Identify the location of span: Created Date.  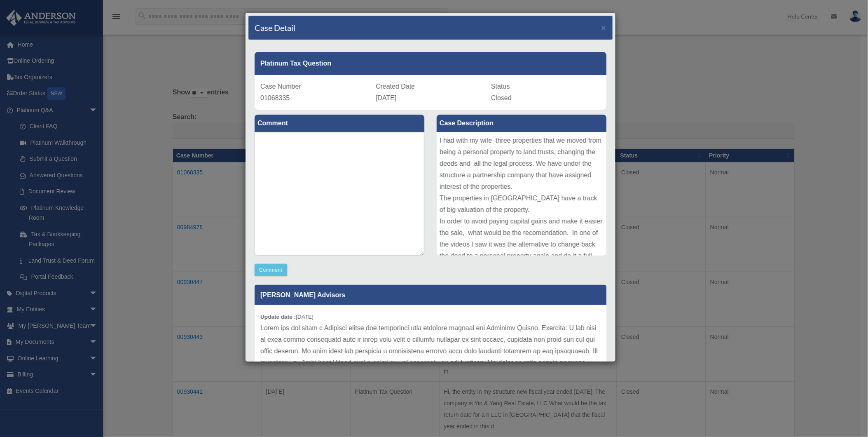
(395, 86).